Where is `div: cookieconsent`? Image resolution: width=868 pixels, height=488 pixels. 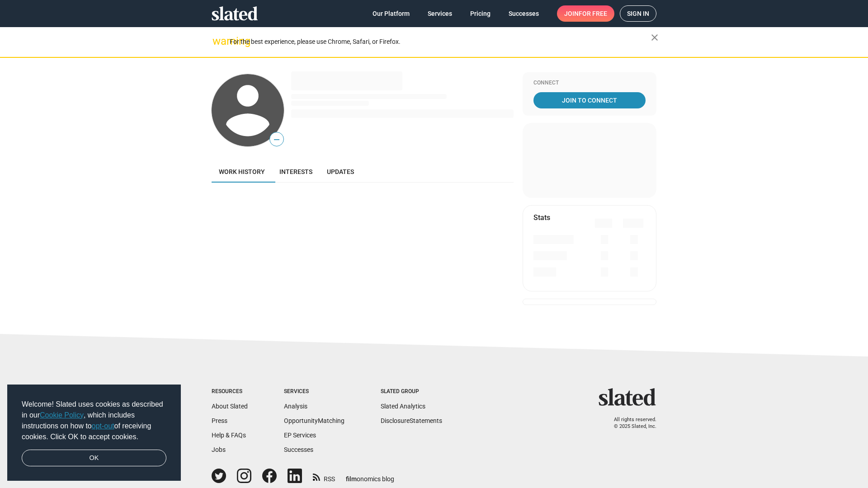 div: cookieconsent is located at coordinates (94, 433).